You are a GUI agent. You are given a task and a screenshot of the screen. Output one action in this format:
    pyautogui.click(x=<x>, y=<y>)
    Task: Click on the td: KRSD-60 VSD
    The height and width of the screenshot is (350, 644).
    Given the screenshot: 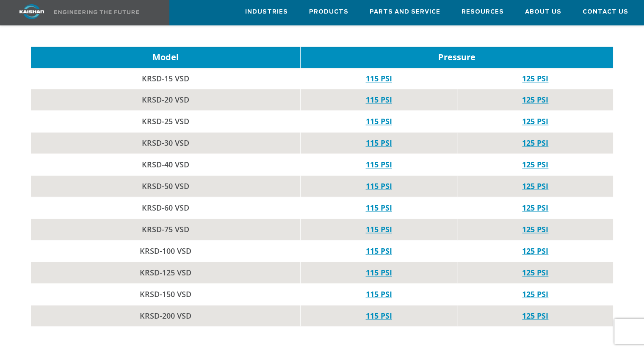 What is the action you would take?
    pyautogui.click(x=166, y=208)
    